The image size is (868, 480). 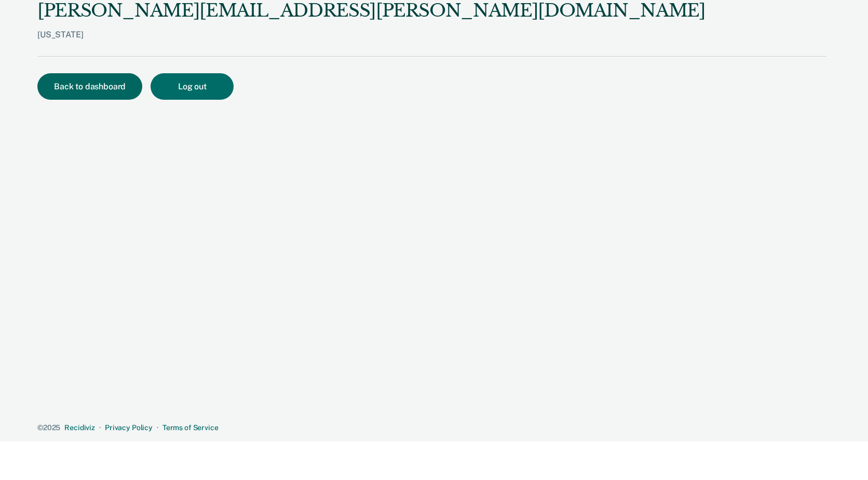 I want to click on a: Terms of Service, so click(x=191, y=427).